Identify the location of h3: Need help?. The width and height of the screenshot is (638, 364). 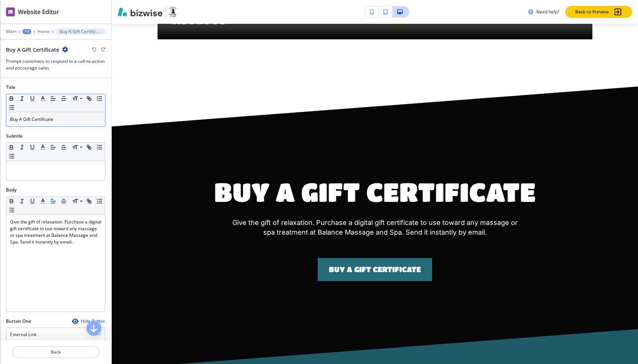
(547, 12).